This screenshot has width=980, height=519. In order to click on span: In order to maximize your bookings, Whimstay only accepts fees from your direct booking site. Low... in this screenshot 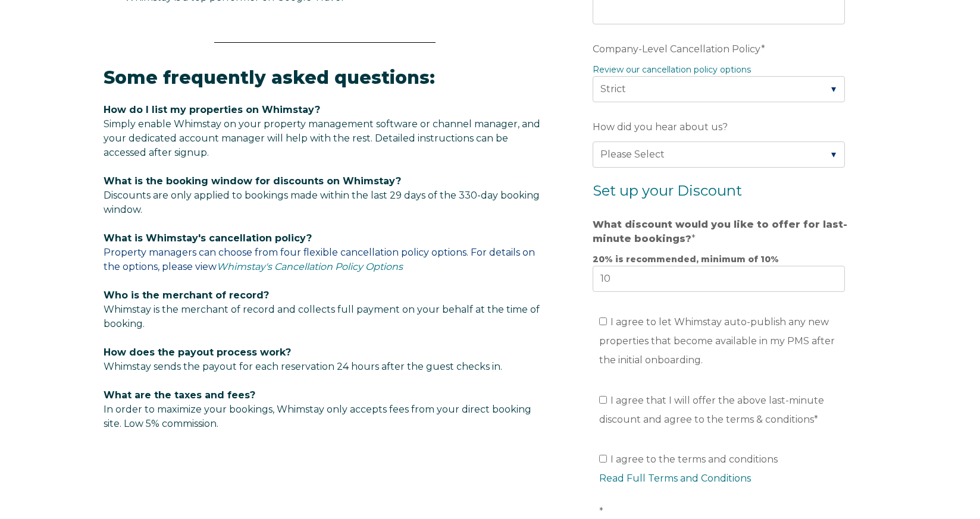, I will do `click(317, 409)`.